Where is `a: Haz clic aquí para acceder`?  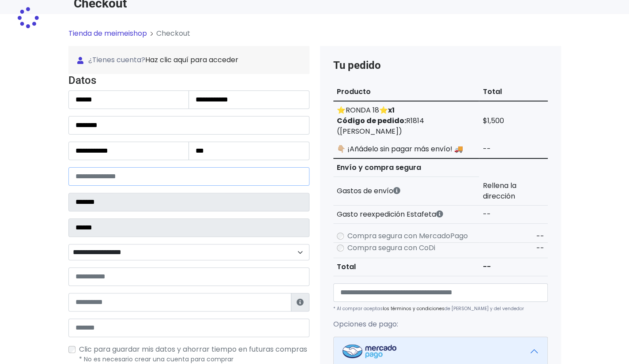
a: Haz clic aquí para acceder is located at coordinates (192, 59).